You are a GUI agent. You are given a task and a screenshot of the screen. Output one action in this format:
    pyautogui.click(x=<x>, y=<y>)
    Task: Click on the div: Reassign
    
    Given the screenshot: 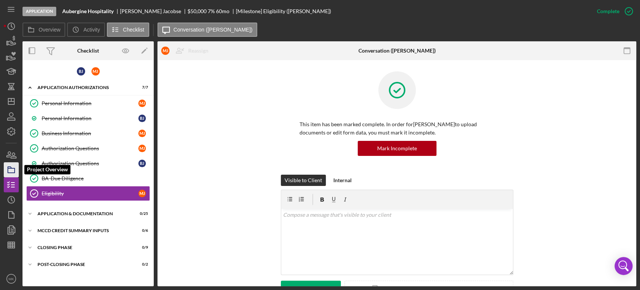 What is the action you would take?
    pyautogui.click(x=198, y=51)
    